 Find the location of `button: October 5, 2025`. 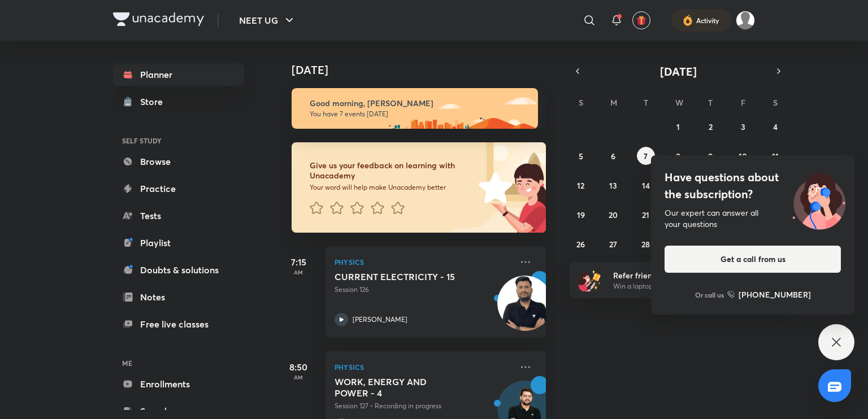

button: October 5, 2025 is located at coordinates (581, 155).